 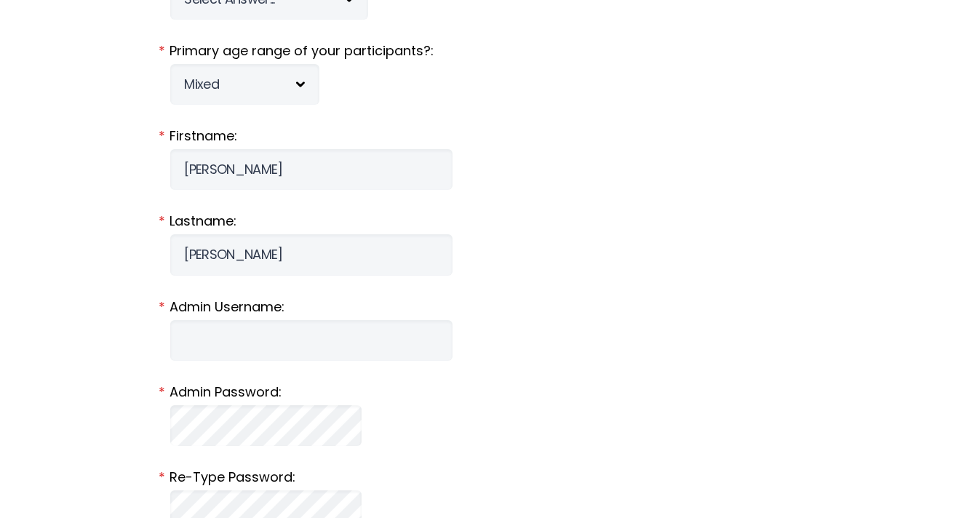 I want to click on label: Admin Username:, so click(x=490, y=307).